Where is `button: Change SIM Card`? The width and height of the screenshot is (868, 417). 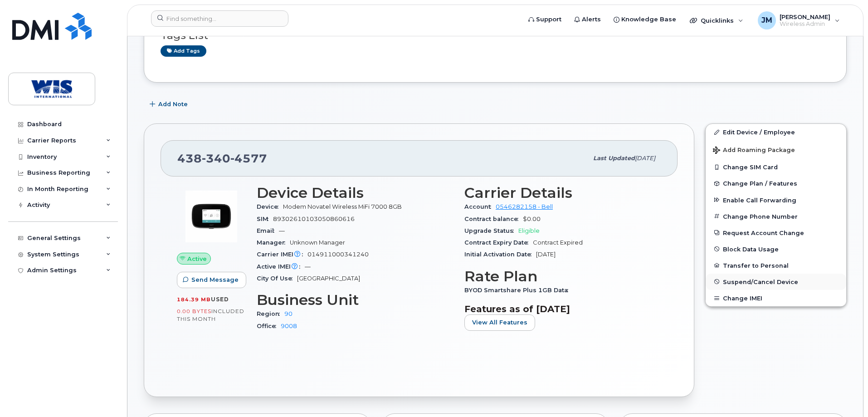 button: Change SIM Card is located at coordinates (776, 167).